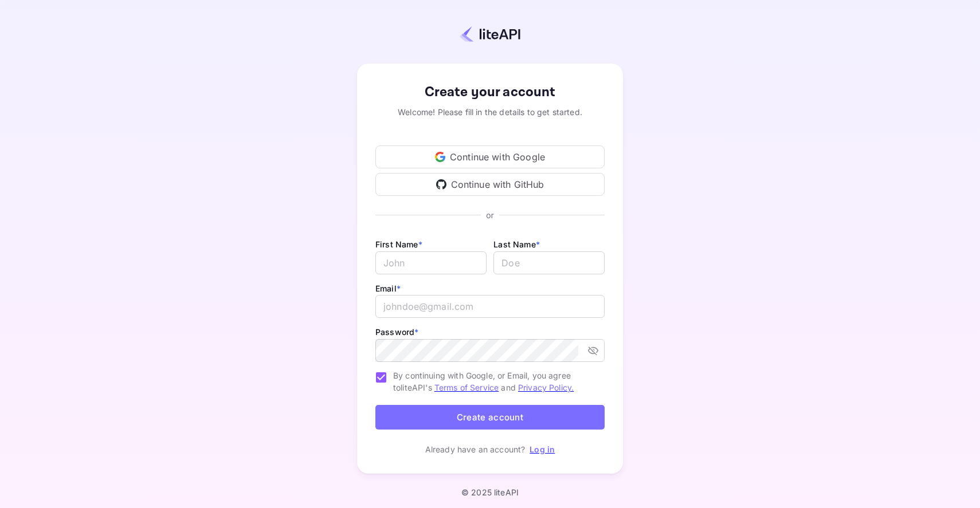 The width and height of the screenshot is (980, 508). I want to click on label: Password, so click(396, 331).